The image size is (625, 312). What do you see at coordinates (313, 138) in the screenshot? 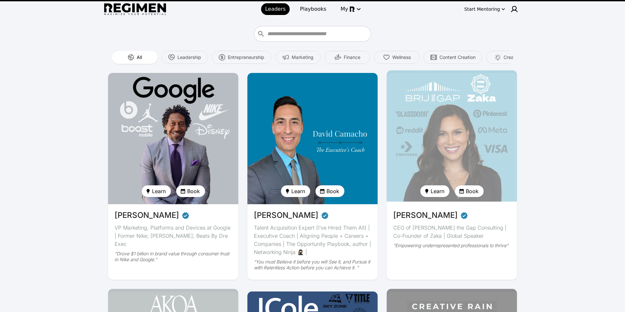
I see `img: avatar of David Camacho` at bounding box center [313, 138].